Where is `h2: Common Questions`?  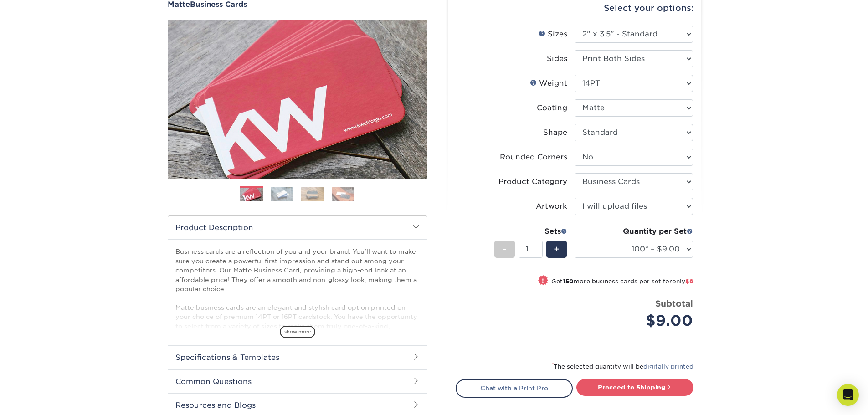 h2: Common Questions is located at coordinates (298, 381).